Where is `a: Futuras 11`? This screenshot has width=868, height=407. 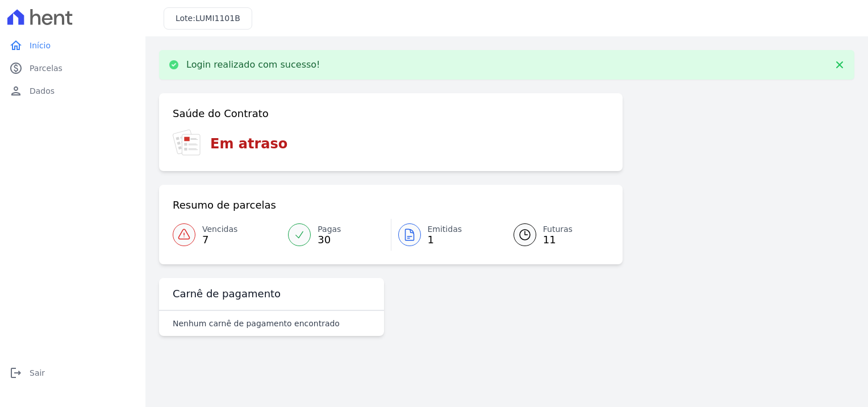 a: Futuras 11 is located at coordinates (554, 234).